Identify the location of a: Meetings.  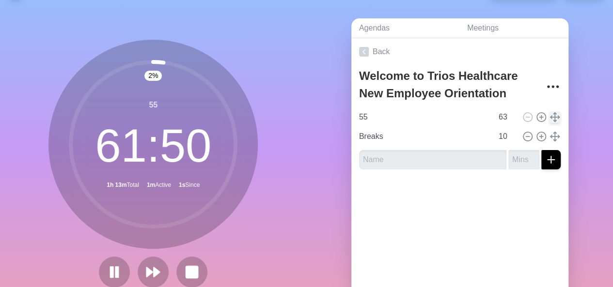
(514, 28).